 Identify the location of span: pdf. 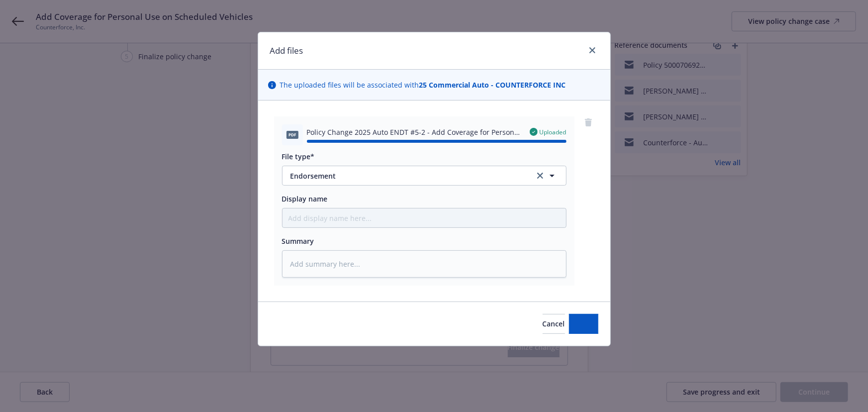
(292, 134).